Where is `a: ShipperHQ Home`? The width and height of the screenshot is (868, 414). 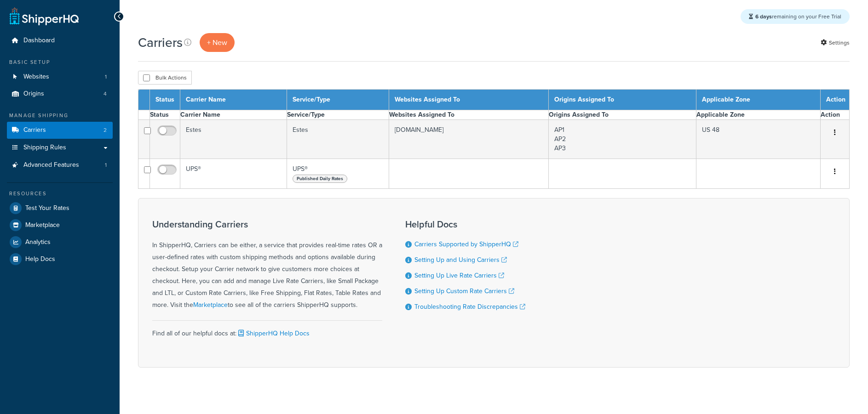 a: ShipperHQ Home is located at coordinates (44, 16).